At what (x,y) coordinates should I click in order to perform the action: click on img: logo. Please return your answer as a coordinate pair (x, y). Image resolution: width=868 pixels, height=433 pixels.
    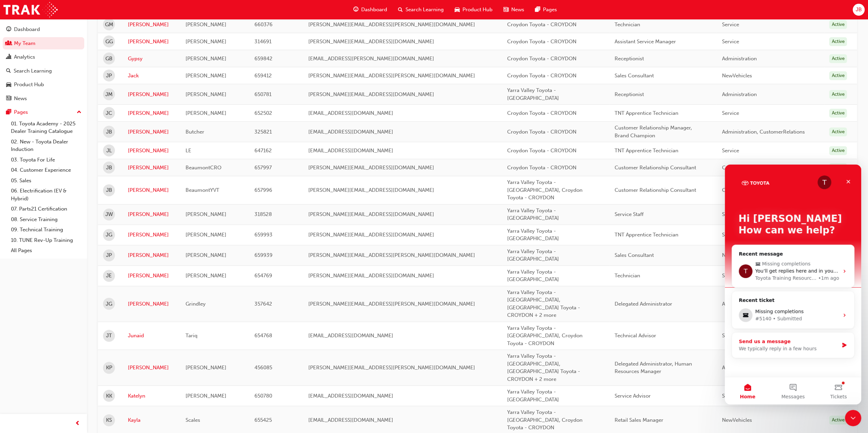
    Looking at the image, I should click on (31, 18).